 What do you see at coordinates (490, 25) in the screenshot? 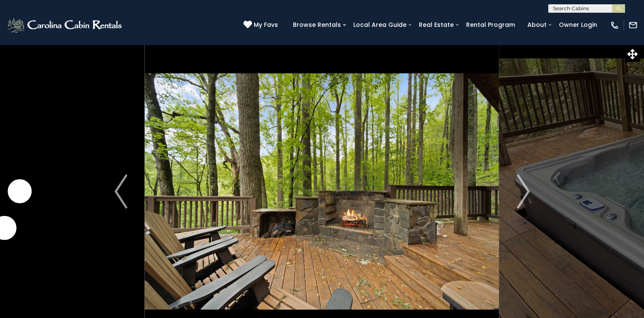
I see `a: Rental Program` at bounding box center [490, 25].